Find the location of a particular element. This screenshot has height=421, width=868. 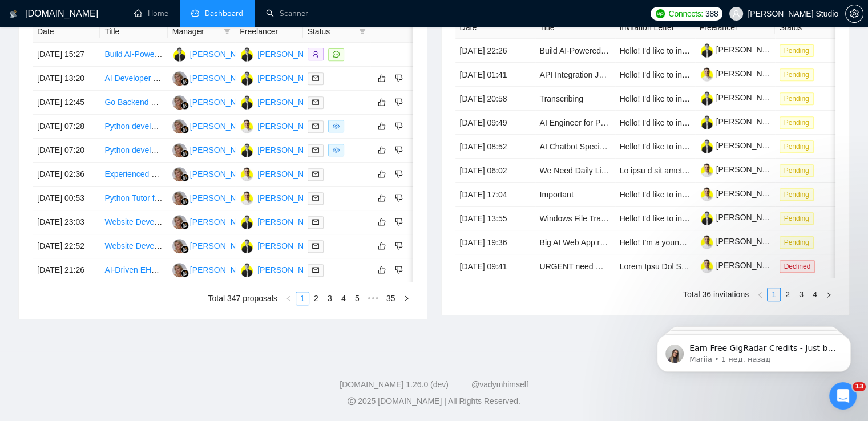

img: c1oCE0lbpxYrSREMcDx-LpJkWnF_4e96JQMioXDxhnRU6aJQ4efF7Mv9kNZqAmn_4J is located at coordinates (707, 265).